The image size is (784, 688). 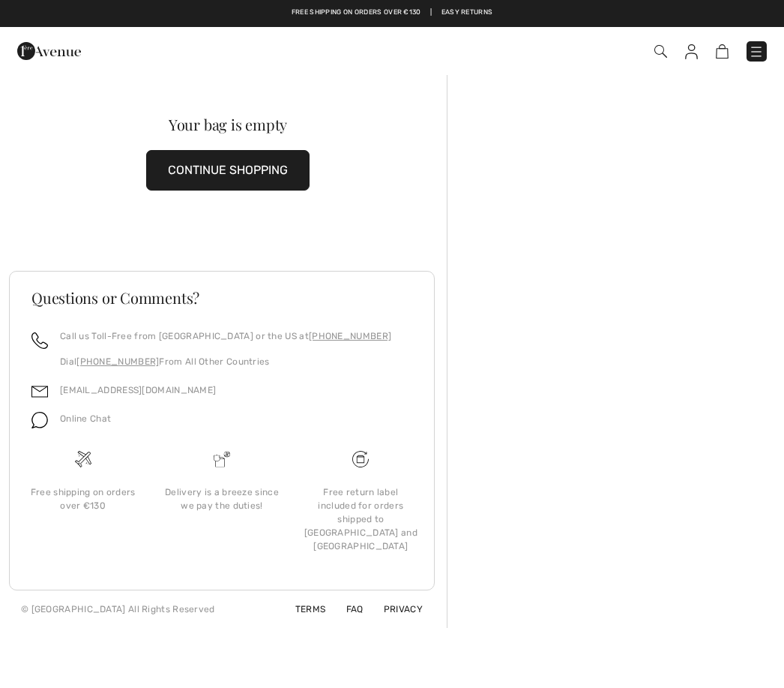 What do you see at coordinates (49, 50) in the screenshot?
I see `a: 1ère Avenue` at bounding box center [49, 50].